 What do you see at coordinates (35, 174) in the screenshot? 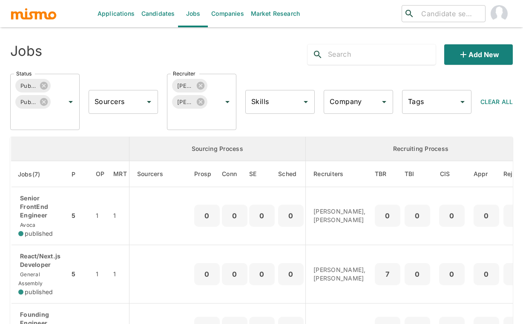
I see `span: Jobs(7)` at bounding box center [35, 174].